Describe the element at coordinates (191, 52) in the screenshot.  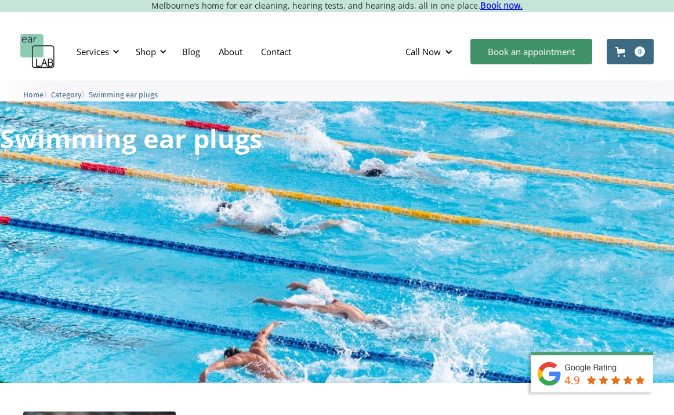
I see `a: Blog` at that location.